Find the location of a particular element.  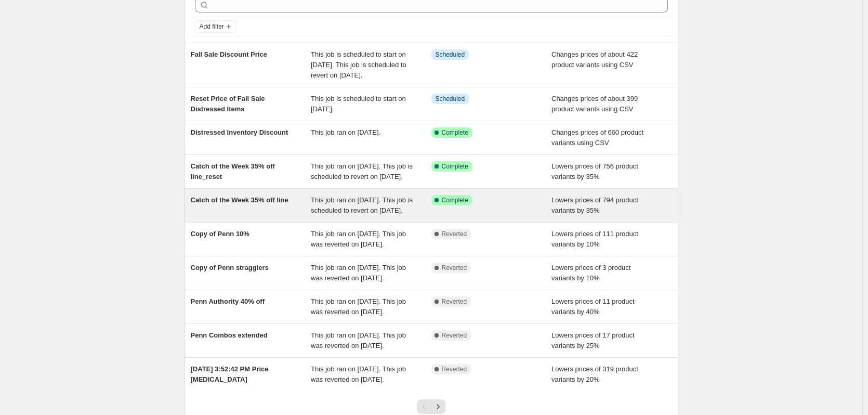

span: Lowers prices of 794 product variants by 35% is located at coordinates (594, 205).